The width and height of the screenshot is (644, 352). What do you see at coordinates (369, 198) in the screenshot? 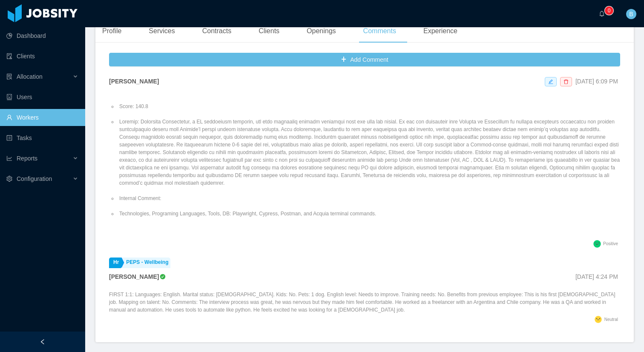
I see `li: Internal Comment:` at bounding box center [369, 198].